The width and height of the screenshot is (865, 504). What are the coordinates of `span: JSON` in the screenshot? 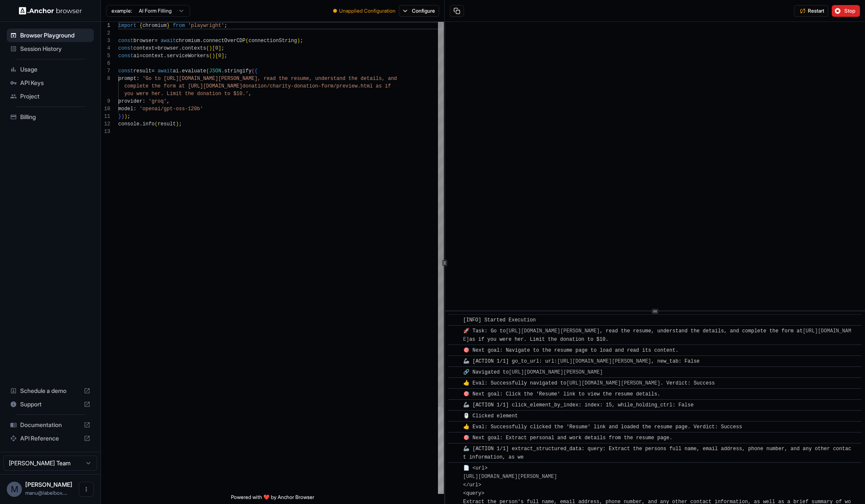 It's located at (215, 71).